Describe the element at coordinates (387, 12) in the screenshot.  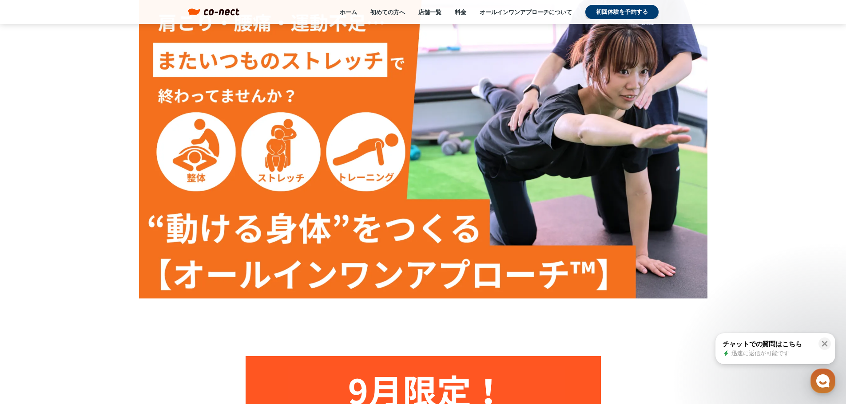
I see `a: 初めての方へ` at that location.